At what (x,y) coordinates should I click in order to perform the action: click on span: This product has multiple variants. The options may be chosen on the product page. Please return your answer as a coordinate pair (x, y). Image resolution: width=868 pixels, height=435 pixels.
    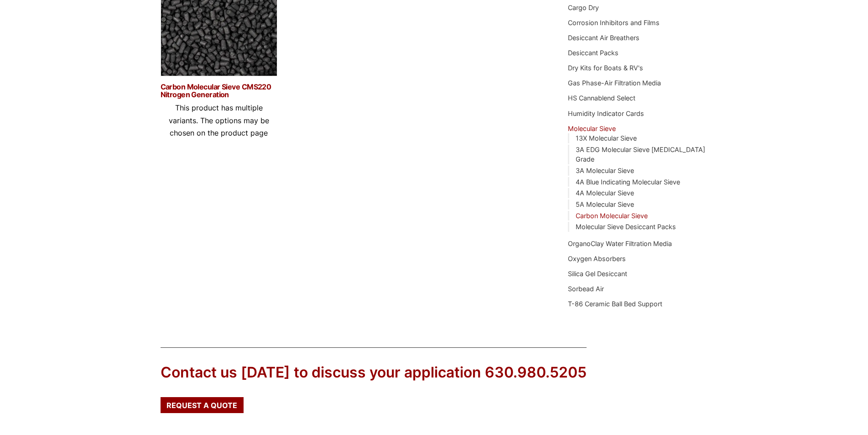
    Looking at the image, I should click on (219, 120).